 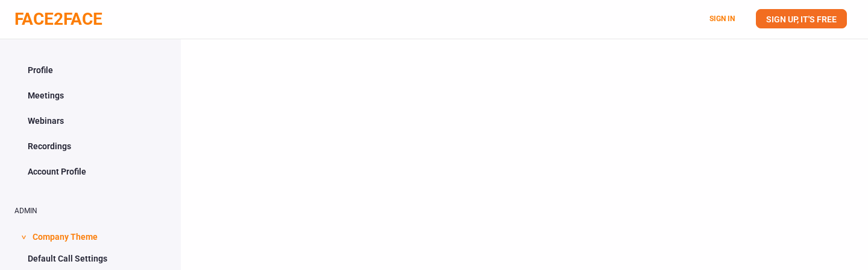 What do you see at coordinates (90, 70) in the screenshot?
I see `a: Profile` at bounding box center [90, 70].